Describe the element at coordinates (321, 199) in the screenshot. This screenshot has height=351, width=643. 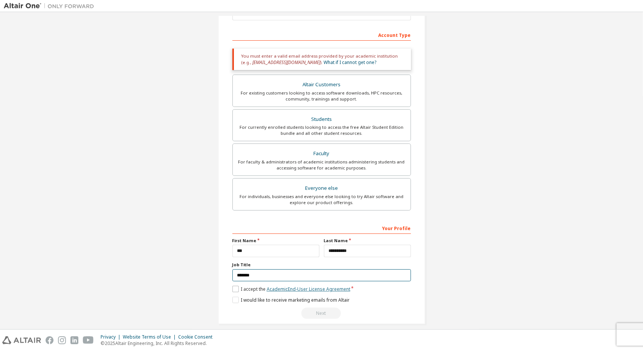
I see `div: For individuals, businesses and everyone else looking to try Altair software and explore our prod...` at that location.